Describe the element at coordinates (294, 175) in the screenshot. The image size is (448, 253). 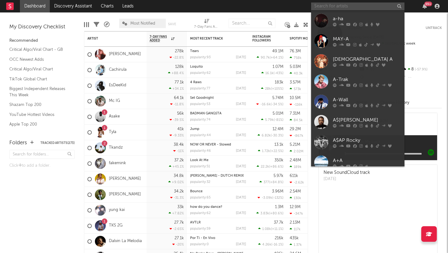
I see `div: 611k` at that location.